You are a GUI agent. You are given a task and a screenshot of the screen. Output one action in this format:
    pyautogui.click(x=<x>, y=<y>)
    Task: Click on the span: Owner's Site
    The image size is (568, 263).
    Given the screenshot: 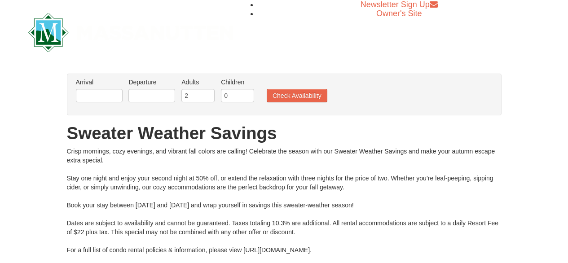 What is the action you would take?
    pyautogui.click(x=398, y=13)
    